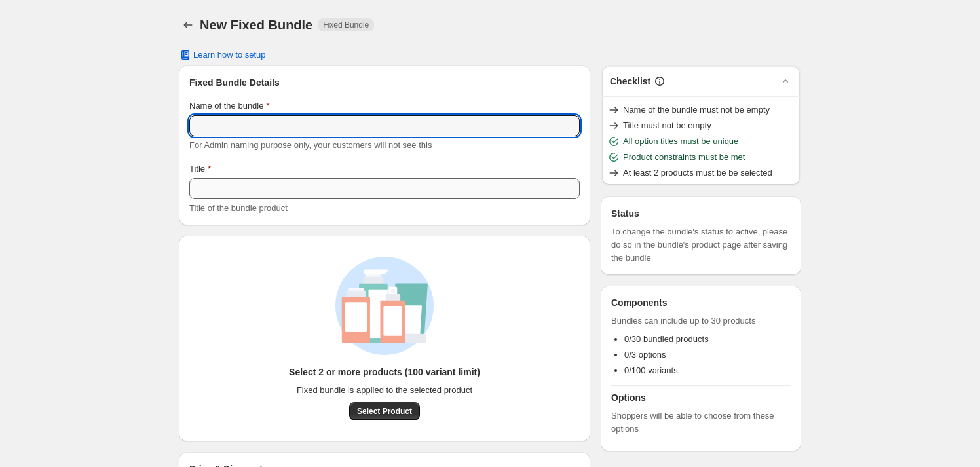 The image size is (980, 467). What do you see at coordinates (200, 169) in the screenshot?
I see `label: Title` at bounding box center [200, 169].